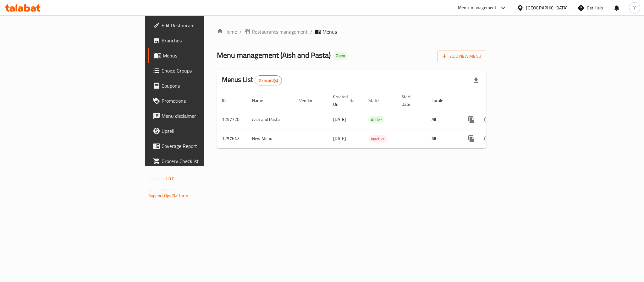 The image size is (644, 282). Describe the element at coordinates (169, 179) in the screenshot. I see `span: 1.0.0` at that location.